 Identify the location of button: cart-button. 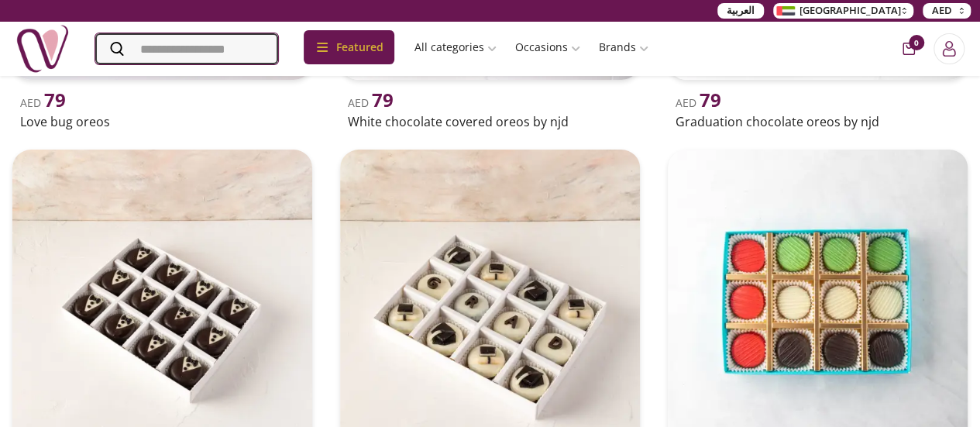
(909, 49).